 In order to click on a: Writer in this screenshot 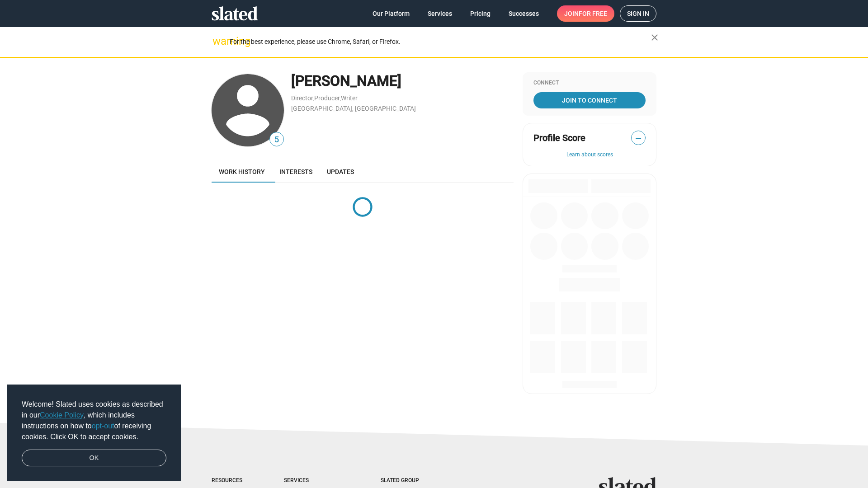, I will do `click(349, 98)`.